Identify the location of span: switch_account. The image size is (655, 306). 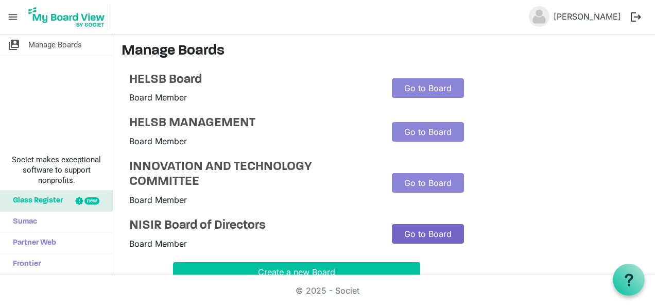
(14, 45).